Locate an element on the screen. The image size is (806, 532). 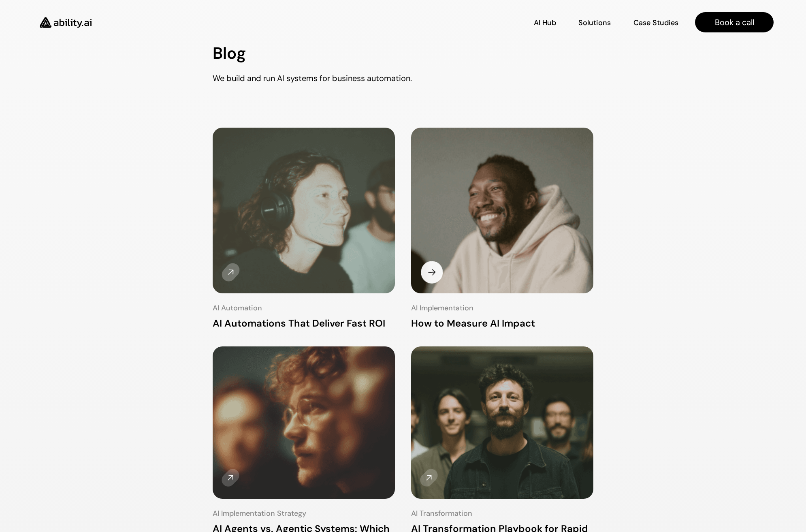
nav: Main navigation is located at coordinates (438, 23).